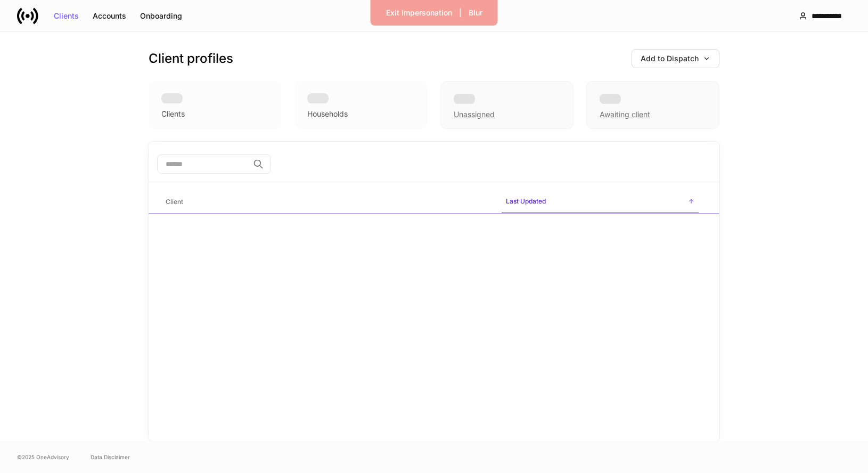 The image size is (868, 473). Describe the element at coordinates (476, 13) in the screenshot. I see `div: Blur` at that location.